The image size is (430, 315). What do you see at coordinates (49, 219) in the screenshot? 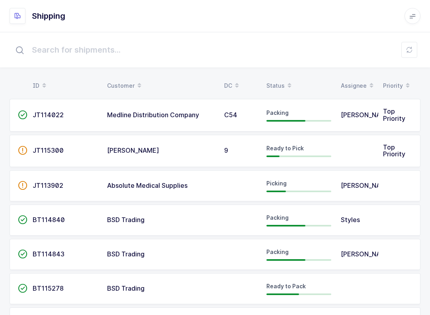
I see `span: BT114840` at bounding box center [49, 219].